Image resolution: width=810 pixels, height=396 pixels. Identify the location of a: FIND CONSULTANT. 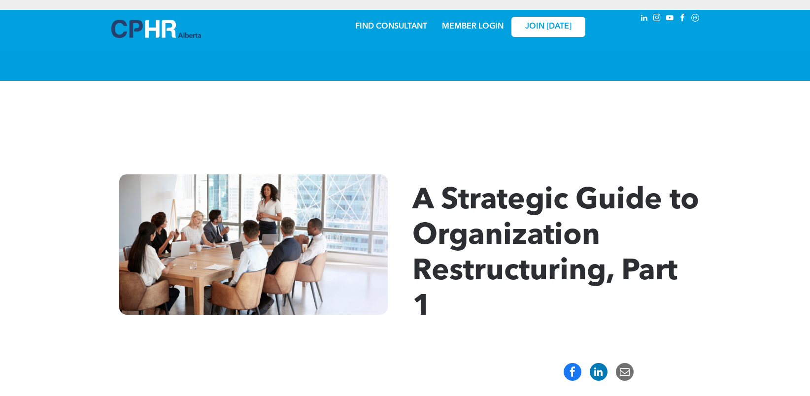
(391, 27).